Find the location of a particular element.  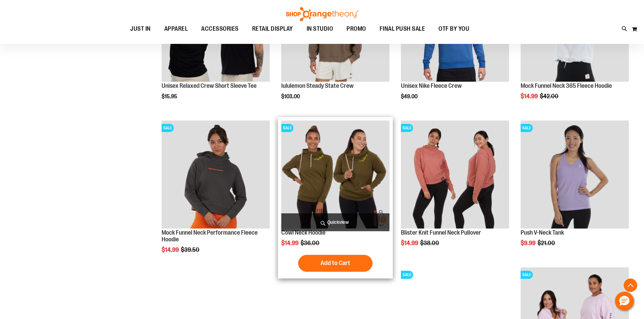

a: Unisex Nike Fleece Crew is located at coordinates (431, 86).